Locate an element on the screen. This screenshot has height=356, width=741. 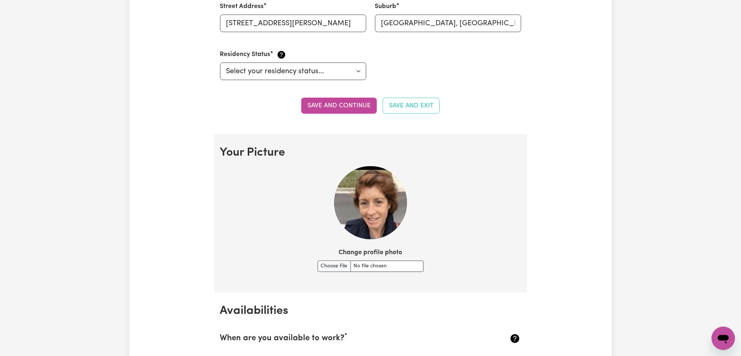
h2: When are you available to work? is located at coordinates (346, 338).